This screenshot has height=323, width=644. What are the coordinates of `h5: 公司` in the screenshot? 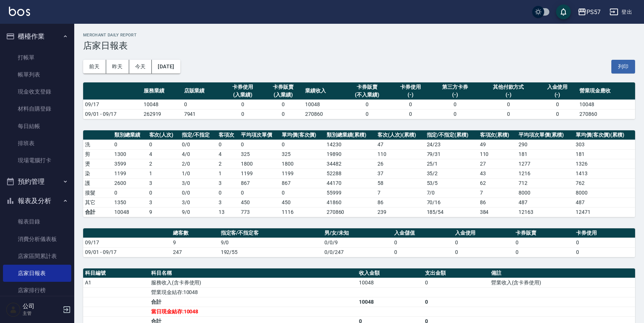 It's located at (41, 306).